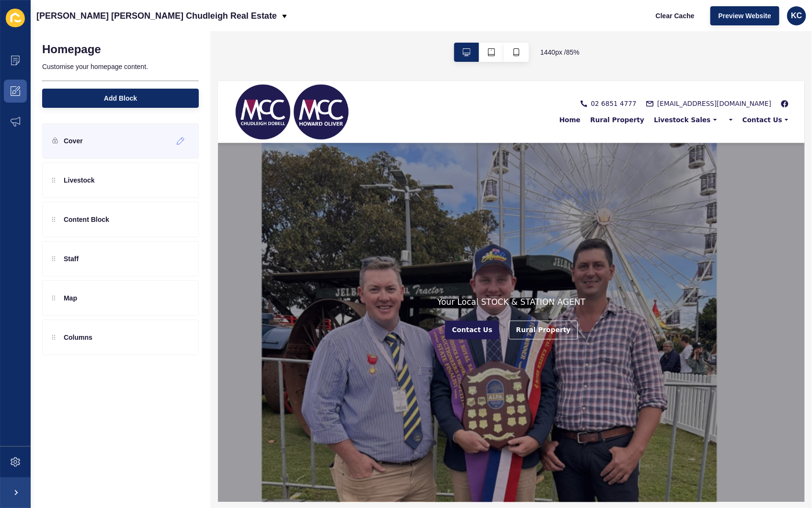 This screenshot has height=508, width=812. Describe the element at coordinates (79, 180) in the screenshot. I see `p: Livestock` at that location.